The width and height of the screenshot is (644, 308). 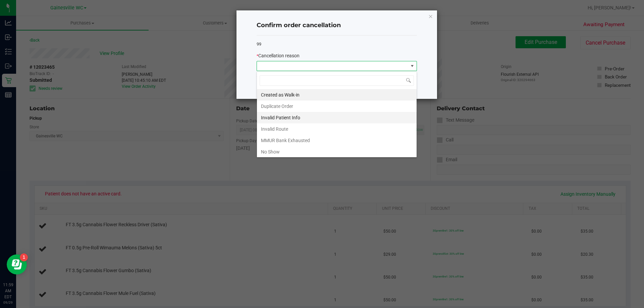 I want to click on li: MMUR Bank Exhausted, so click(x=337, y=140).